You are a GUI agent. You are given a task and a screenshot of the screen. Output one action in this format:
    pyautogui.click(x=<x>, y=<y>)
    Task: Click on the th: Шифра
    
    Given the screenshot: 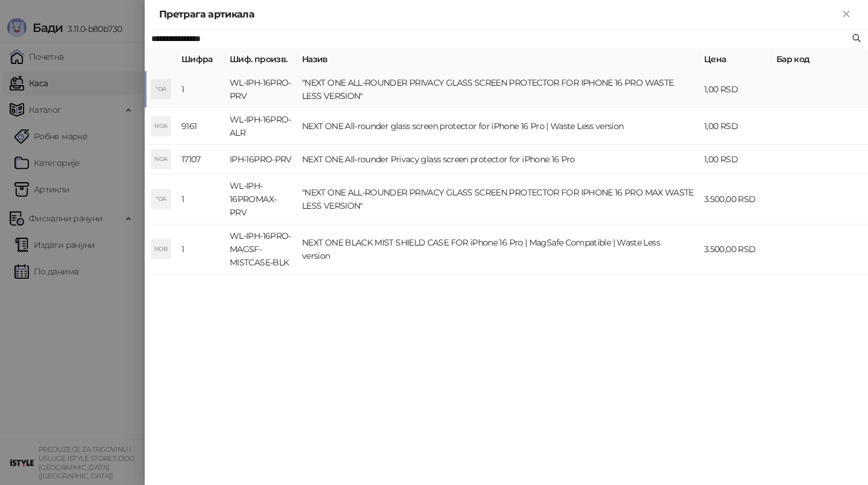 What is the action you would take?
    pyautogui.click(x=201, y=59)
    